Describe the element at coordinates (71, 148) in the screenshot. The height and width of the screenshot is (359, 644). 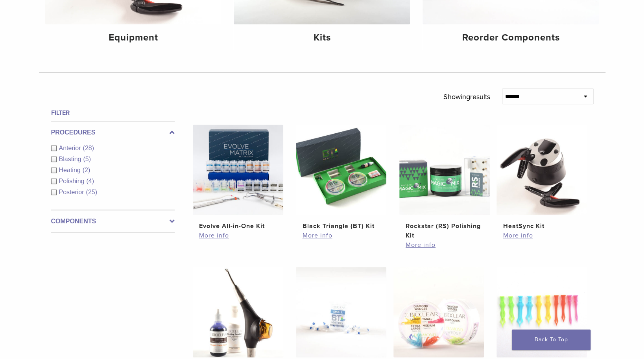
I see `span: Anterior` at that location.